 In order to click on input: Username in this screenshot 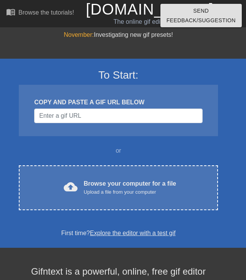, I will do `click(118, 116)`.